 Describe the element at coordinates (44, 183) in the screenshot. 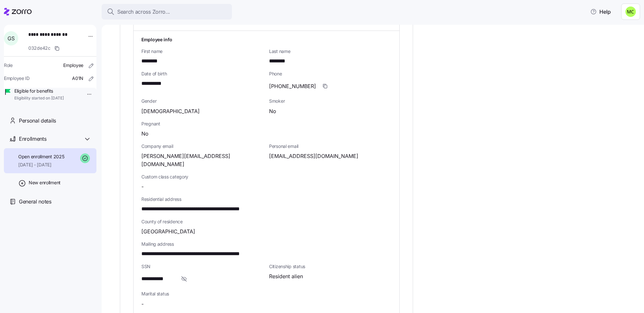

I see `span: New enrollment` at that location.